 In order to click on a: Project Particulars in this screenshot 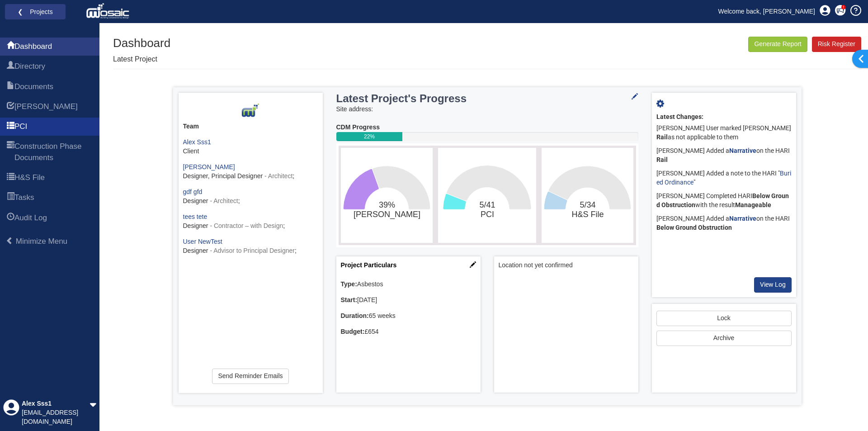, I will do `click(369, 265)`.